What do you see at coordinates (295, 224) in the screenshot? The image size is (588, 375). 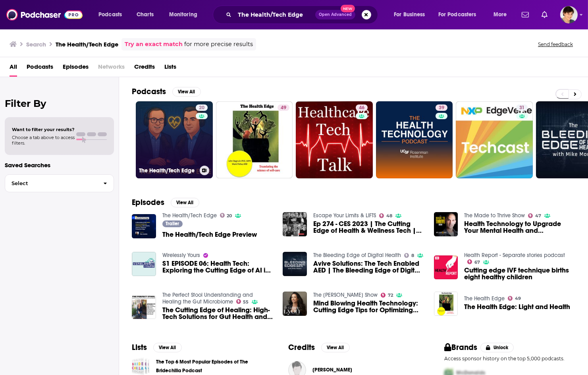 I see `a: Ep 274 - CES 2023 | The Cutting Edge of Health & Wellness Tech | Day 1` at bounding box center [295, 224].